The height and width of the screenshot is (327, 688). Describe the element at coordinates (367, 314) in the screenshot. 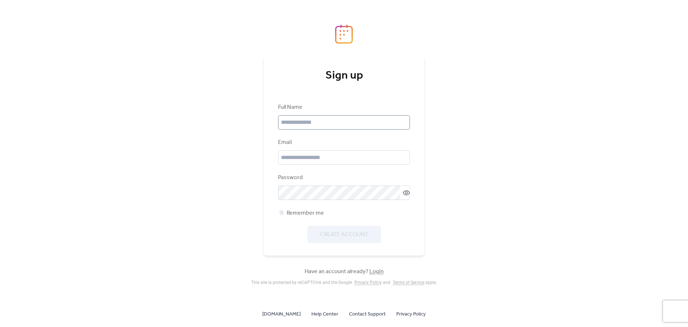

I see `span: Contact Support` at that location.